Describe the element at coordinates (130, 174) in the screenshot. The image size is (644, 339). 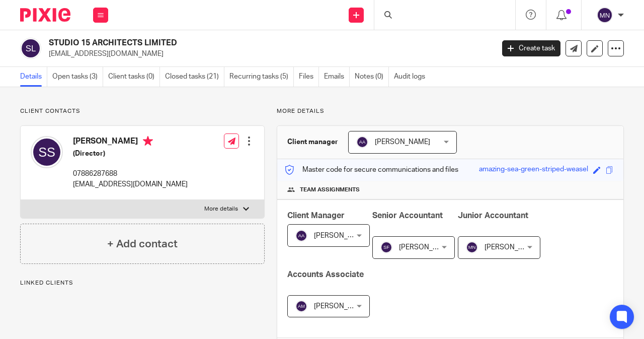
I see `p: 07886287688` at that location.